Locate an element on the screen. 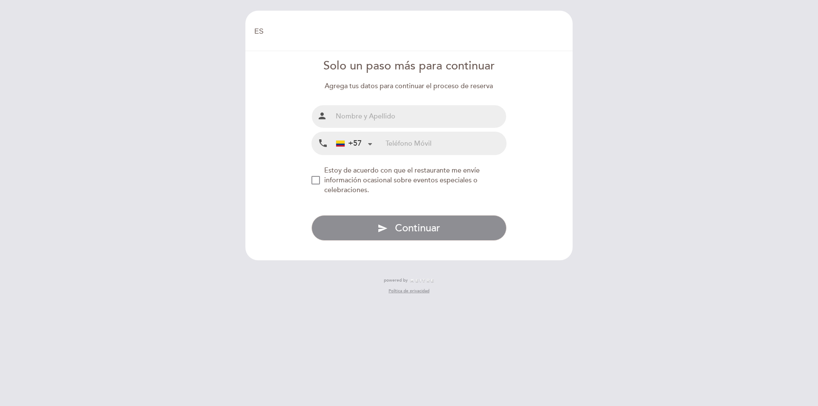 The image size is (818, 406). i: local_phone is located at coordinates (323, 143).